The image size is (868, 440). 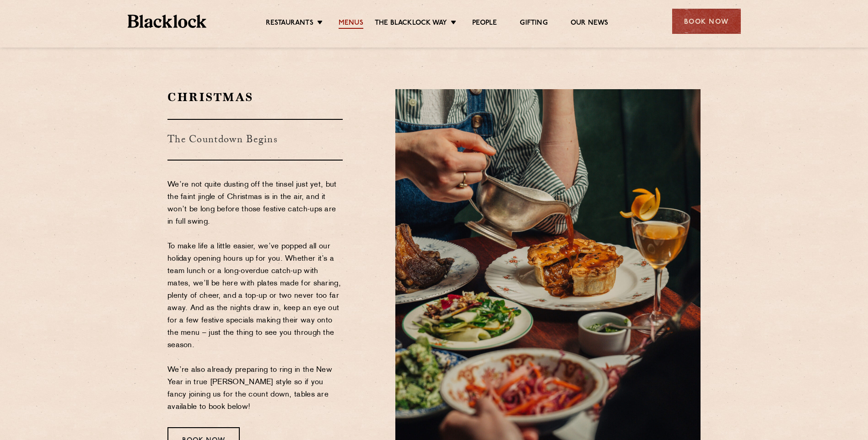 I want to click on img: BL_Textured_Logo-footer-cropped.svg, so click(x=167, y=21).